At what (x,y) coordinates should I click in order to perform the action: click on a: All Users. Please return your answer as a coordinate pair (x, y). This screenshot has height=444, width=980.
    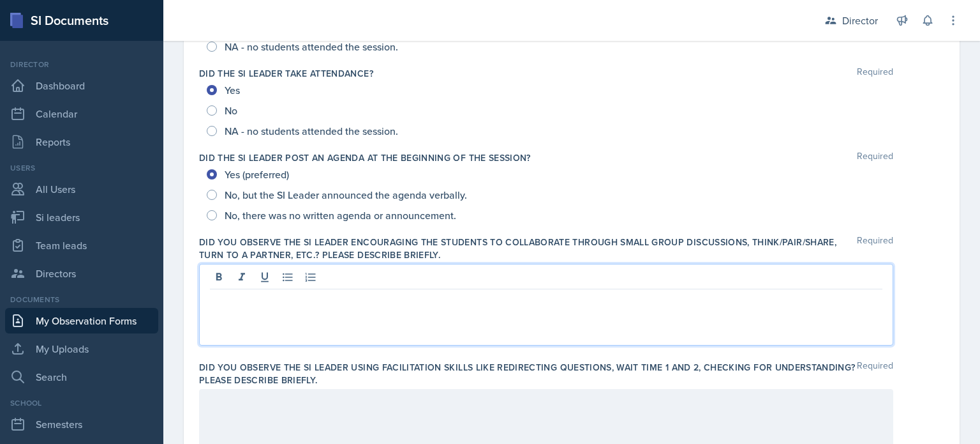
    Looking at the image, I should click on (82, 189).